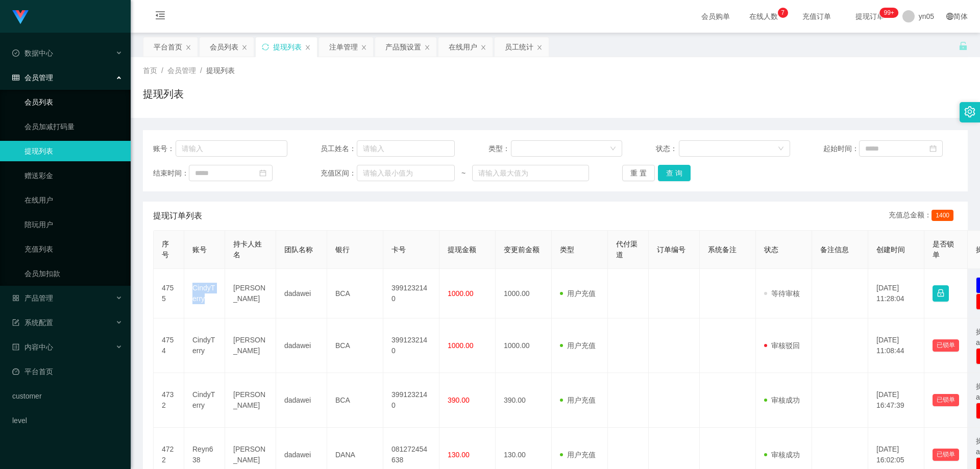  I want to click on span: 银行, so click(342, 250).